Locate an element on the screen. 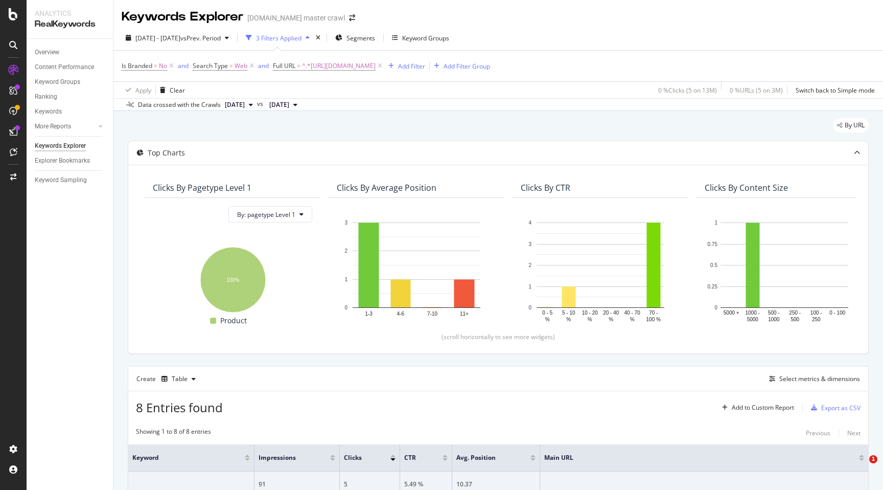 The width and height of the screenshot is (883, 490). text: 5000 + is located at coordinates (731, 312).